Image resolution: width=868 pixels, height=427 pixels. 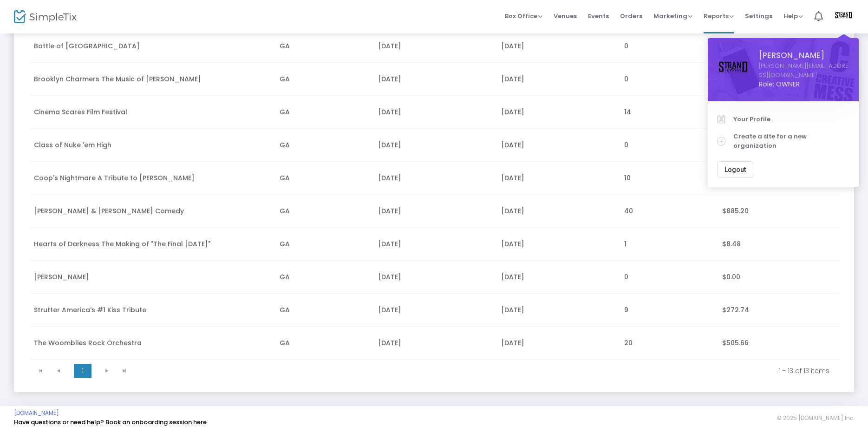 I want to click on span: Page 1, so click(x=83, y=371).